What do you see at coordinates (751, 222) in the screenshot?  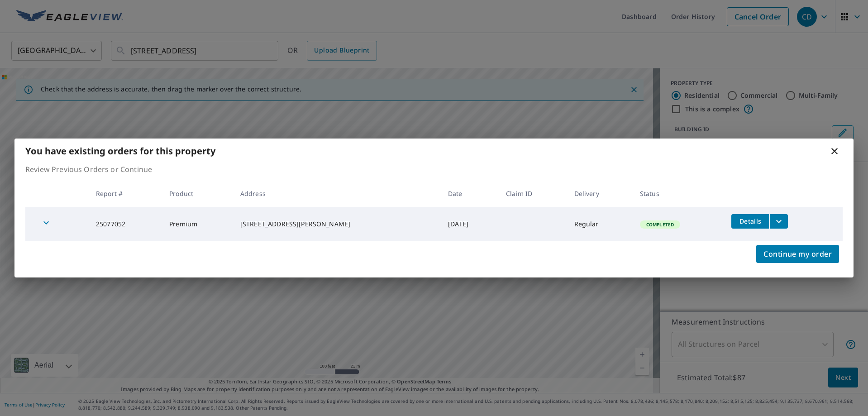 I see `button: detailsBtn-25077052` at bounding box center [751, 222].